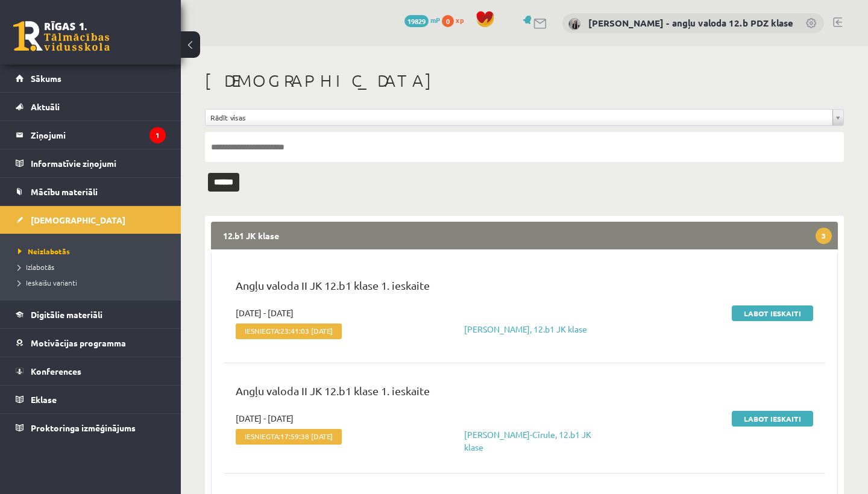  Describe the element at coordinates (91, 135) in the screenshot. I see `a: Ziņojumi1` at that location.